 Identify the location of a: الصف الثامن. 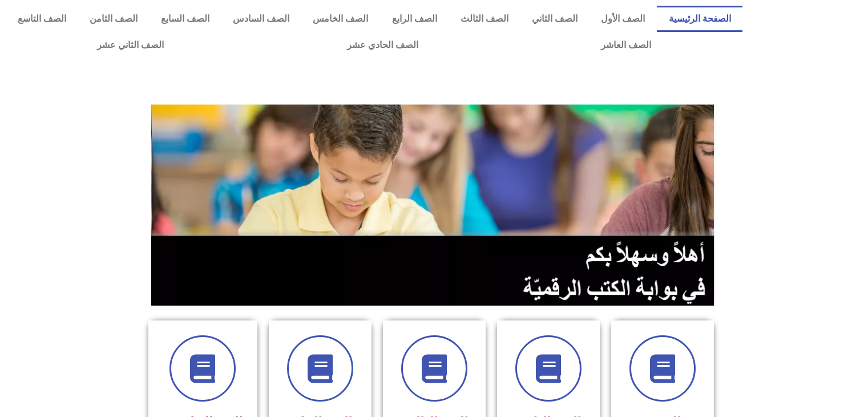
(113, 19).